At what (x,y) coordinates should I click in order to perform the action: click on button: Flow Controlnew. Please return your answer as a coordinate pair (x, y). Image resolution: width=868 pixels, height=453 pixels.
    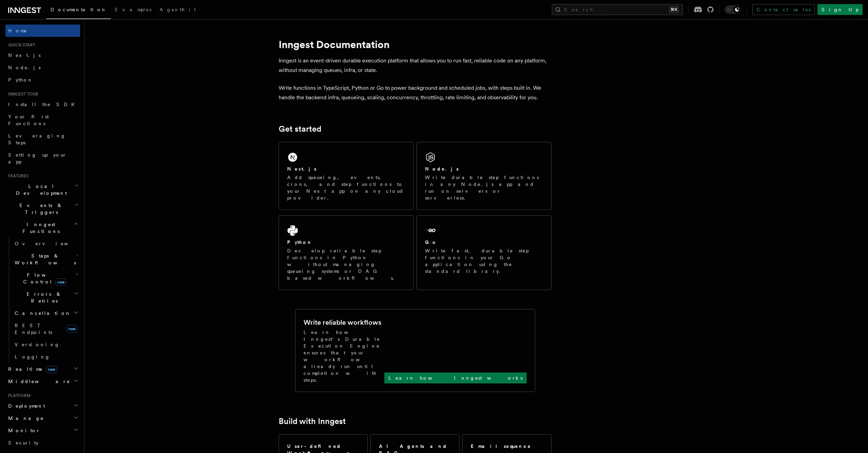
    Looking at the image, I should click on (46, 278).